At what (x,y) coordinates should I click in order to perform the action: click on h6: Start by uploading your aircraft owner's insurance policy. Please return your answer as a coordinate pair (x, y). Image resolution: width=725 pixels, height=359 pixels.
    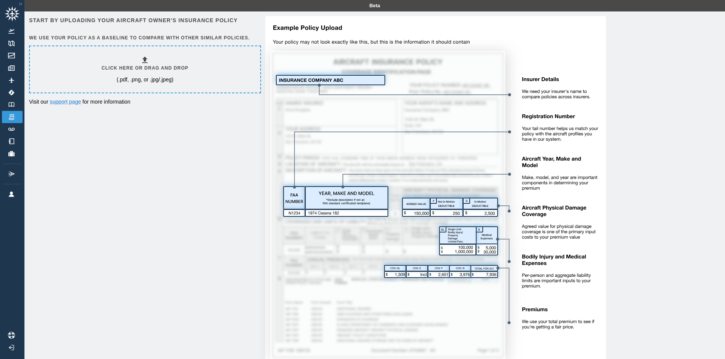
    Looking at the image, I should click on (144, 20).